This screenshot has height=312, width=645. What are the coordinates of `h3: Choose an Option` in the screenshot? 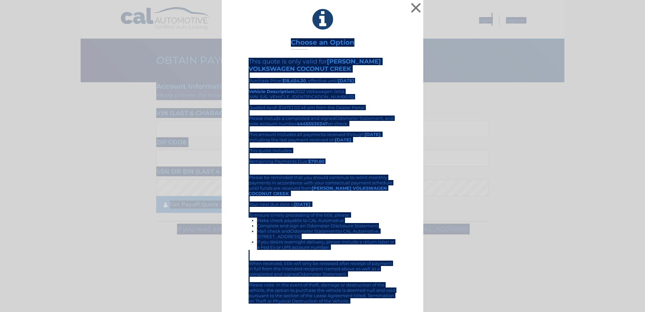 It's located at (322, 44).